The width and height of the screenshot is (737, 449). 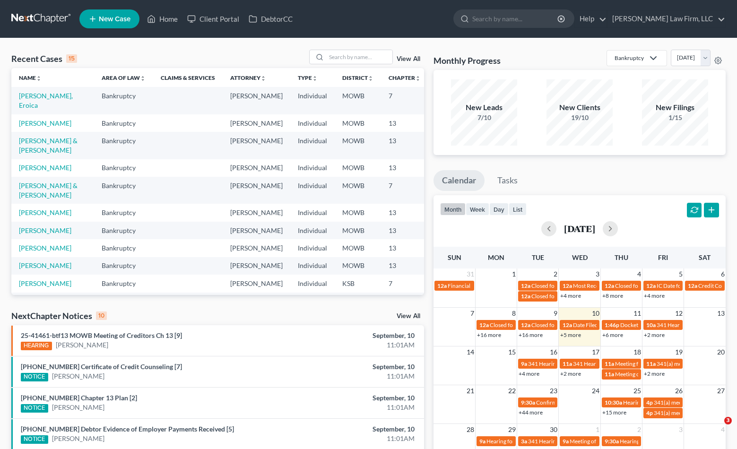 What do you see at coordinates (498, 209) in the screenshot?
I see `button: day` at bounding box center [498, 209].